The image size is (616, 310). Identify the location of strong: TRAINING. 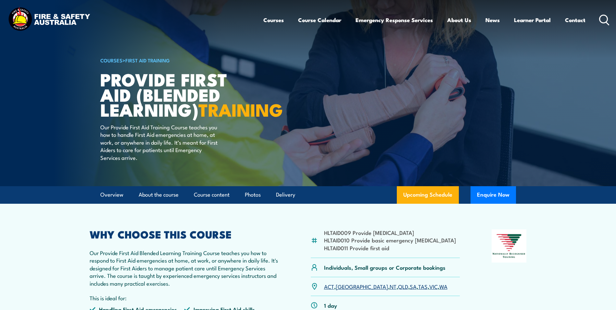
(240, 109).